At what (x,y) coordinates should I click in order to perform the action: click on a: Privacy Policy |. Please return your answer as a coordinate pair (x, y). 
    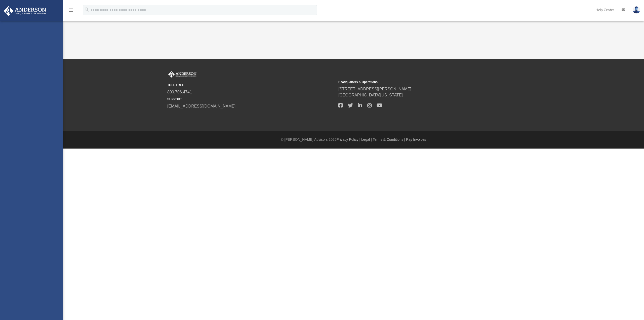
    Looking at the image, I should click on (348, 140).